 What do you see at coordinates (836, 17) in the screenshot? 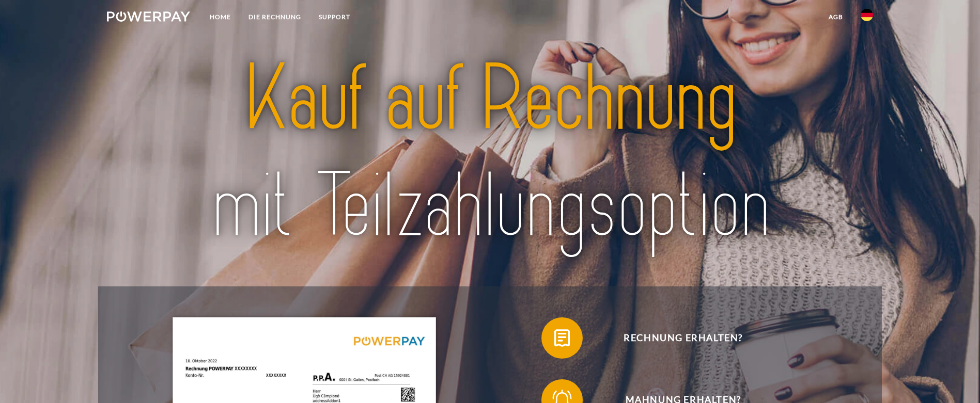
I see `a: agb` at bounding box center [836, 17].